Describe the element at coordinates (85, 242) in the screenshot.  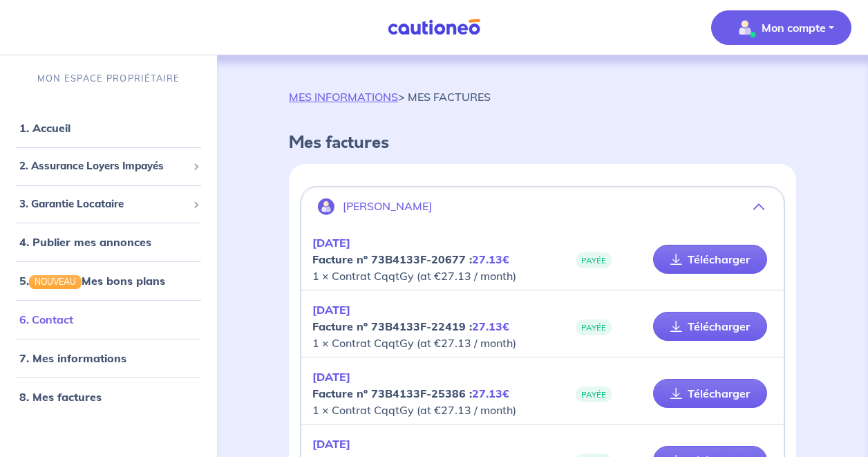
I see `a: 4. Publier mes annonces` at that location.